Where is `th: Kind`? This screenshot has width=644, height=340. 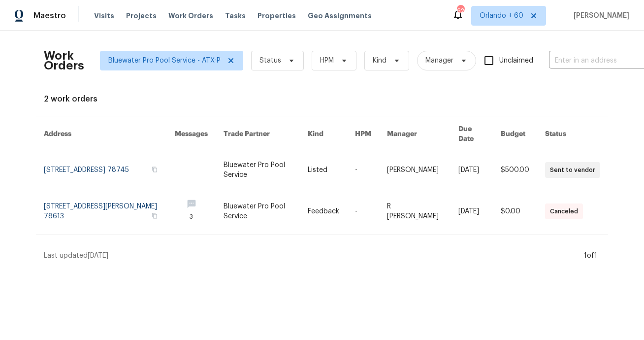
th: Kind is located at coordinates (324, 134).